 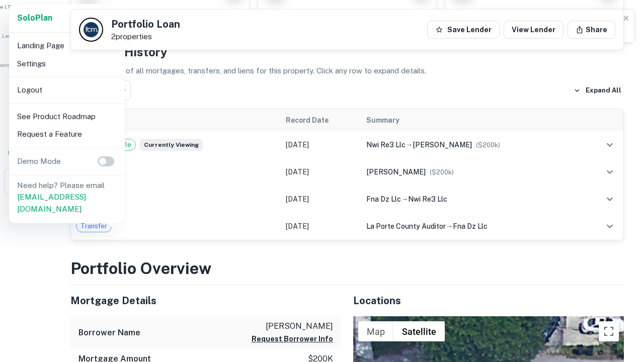 What do you see at coordinates (619, 306) in the screenshot?
I see `div: Chat Widget` at bounding box center [619, 306].